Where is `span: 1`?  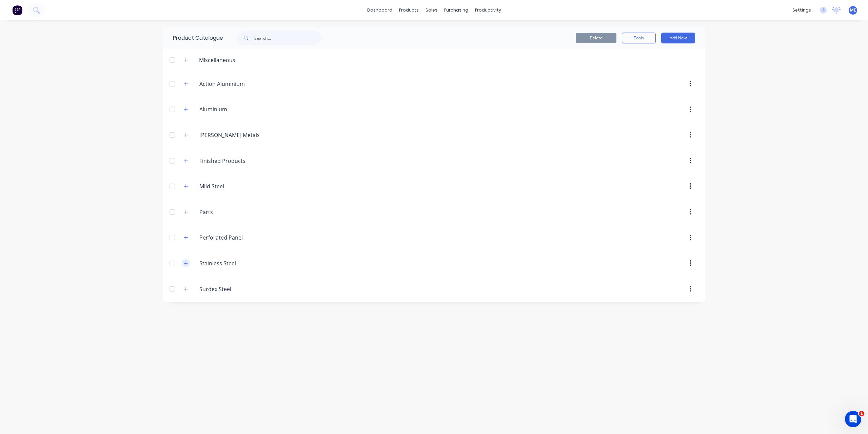 span: 1 is located at coordinates (862, 414).